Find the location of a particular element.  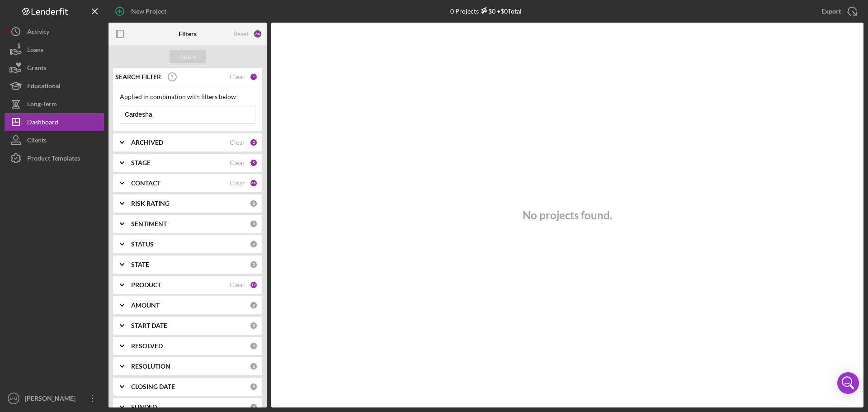

a: Loans is located at coordinates (54, 50).